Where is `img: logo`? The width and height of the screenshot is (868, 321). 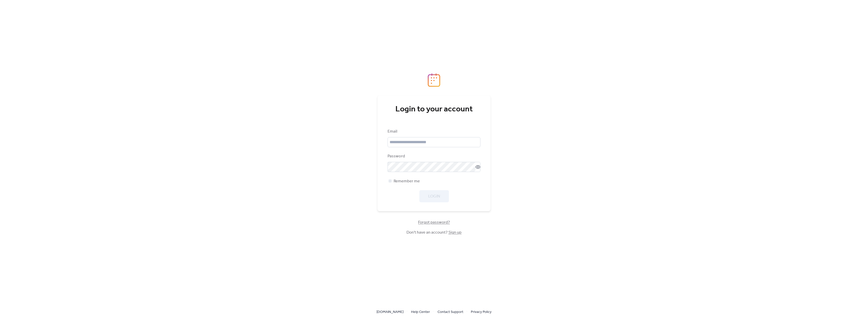 img: logo is located at coordinates (434, 80).